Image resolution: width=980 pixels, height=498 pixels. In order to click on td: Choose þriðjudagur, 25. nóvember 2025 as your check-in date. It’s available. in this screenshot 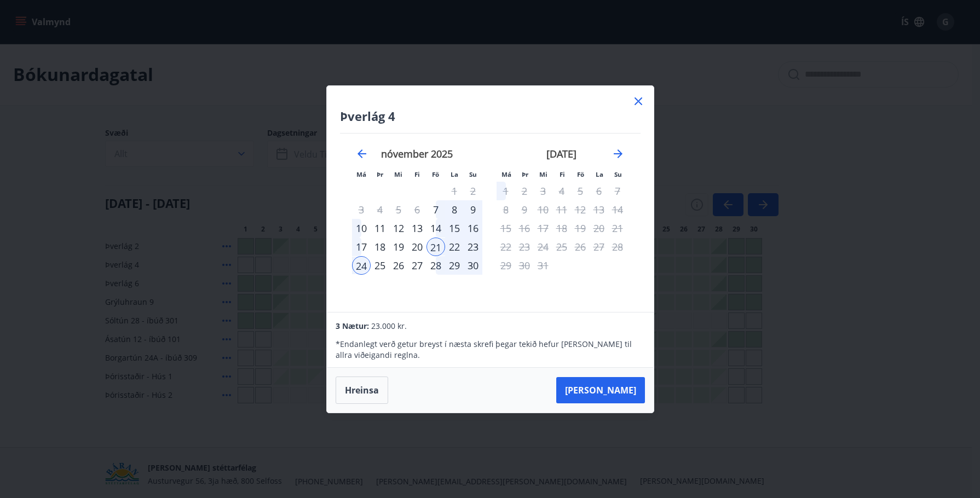, I will do `click(380, 265)`.